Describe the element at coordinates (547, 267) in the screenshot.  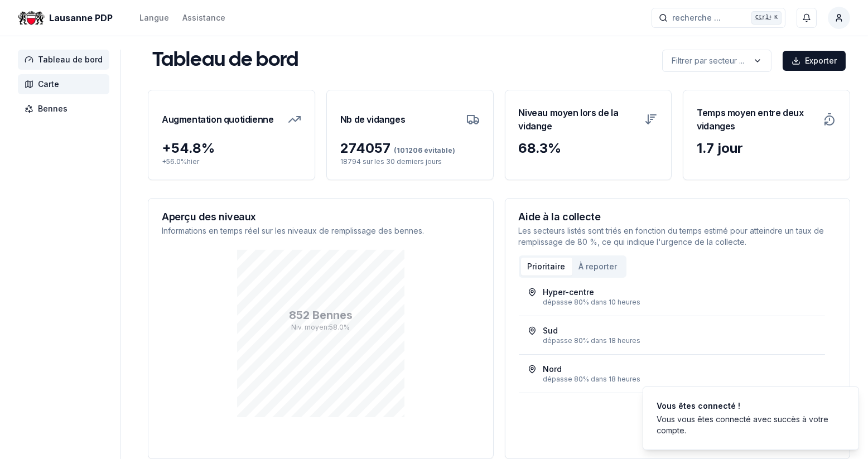
I see `button: Prioritaire` at that location.